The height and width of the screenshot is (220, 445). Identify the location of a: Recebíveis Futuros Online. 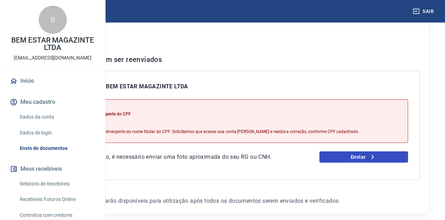
(57, 199).